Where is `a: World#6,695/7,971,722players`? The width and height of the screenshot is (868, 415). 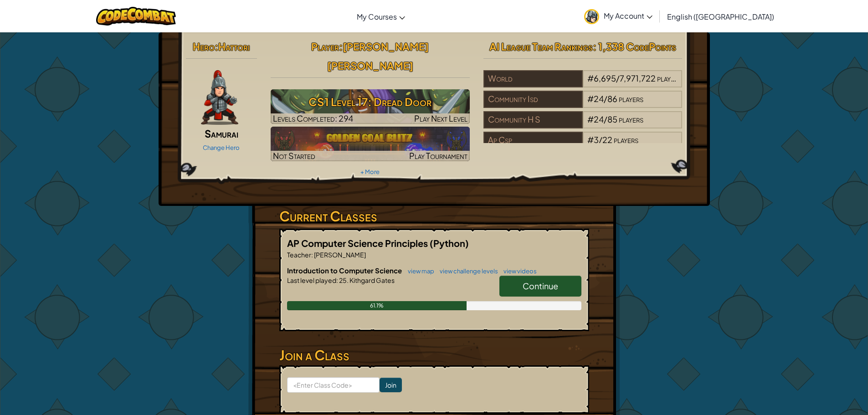 a: World#6,695/7,971,722players is located at coordinates (583, 84).